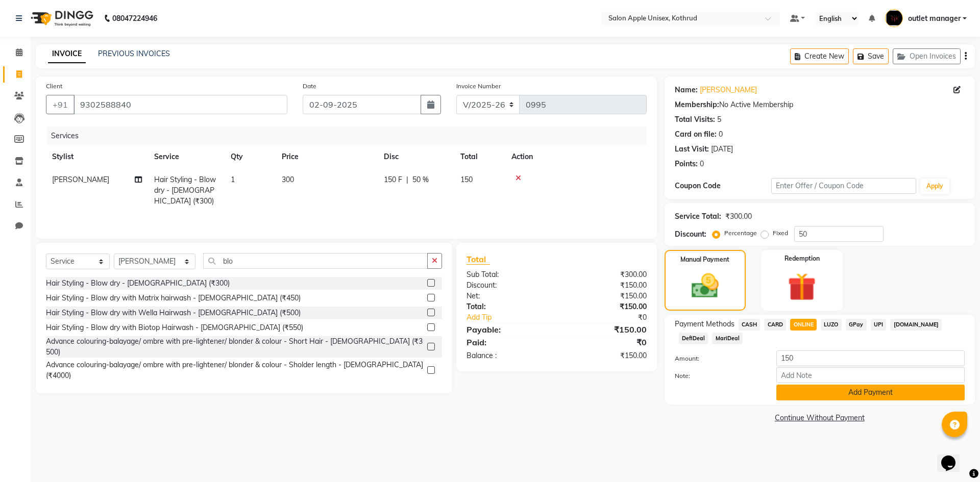  I want to click on span: MariDeal, so click(727, 338).